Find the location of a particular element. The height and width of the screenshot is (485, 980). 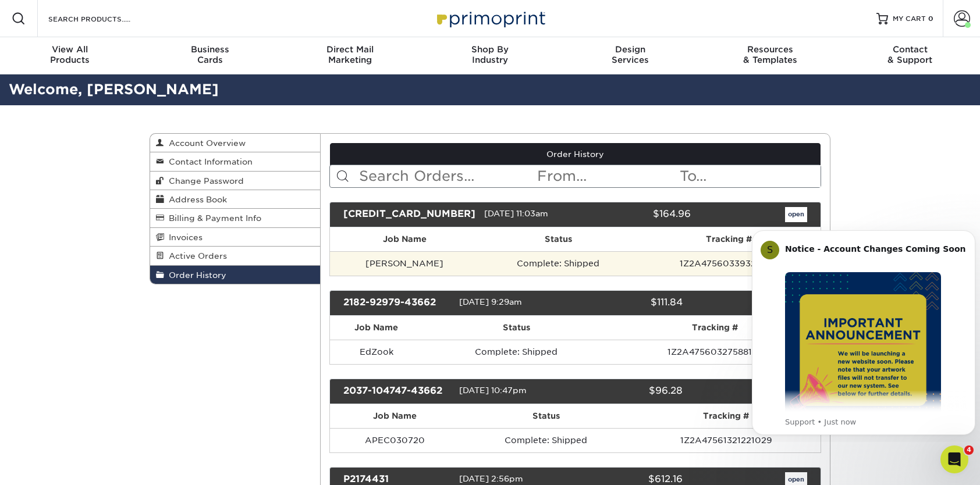

div: Marketing is located at coordinates (350, 55).